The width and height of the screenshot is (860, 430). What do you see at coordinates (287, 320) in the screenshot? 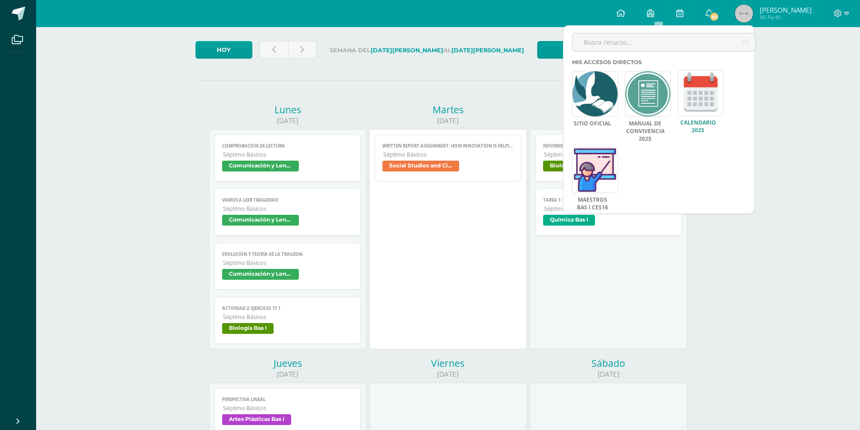
I see `a: Actividad 2: Ejercicio 17.1Séptimo BásicosBiología Bas I` at bounding box center [287, 320].